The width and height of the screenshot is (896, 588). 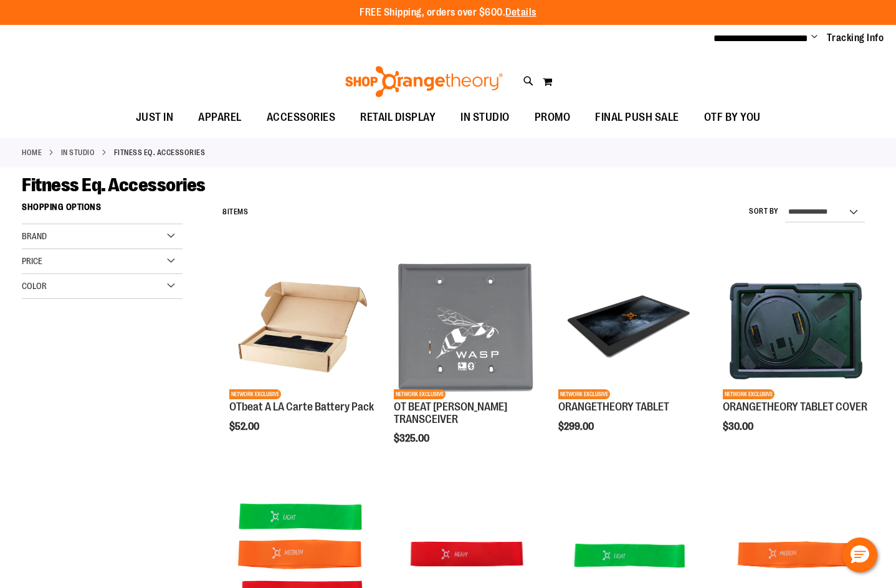 I want to click on a: FINAL PUSH SALE, so click(x=636, y=118).